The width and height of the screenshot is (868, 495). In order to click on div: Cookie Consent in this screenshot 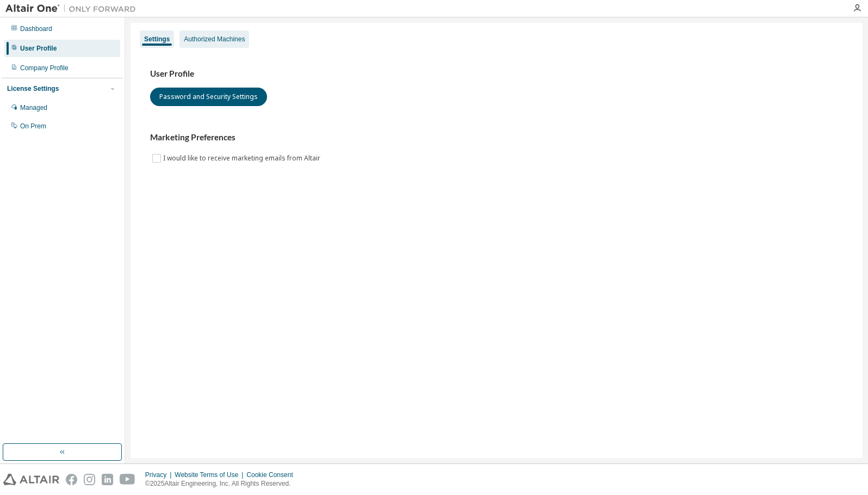, I will do `click(273, 475)`.